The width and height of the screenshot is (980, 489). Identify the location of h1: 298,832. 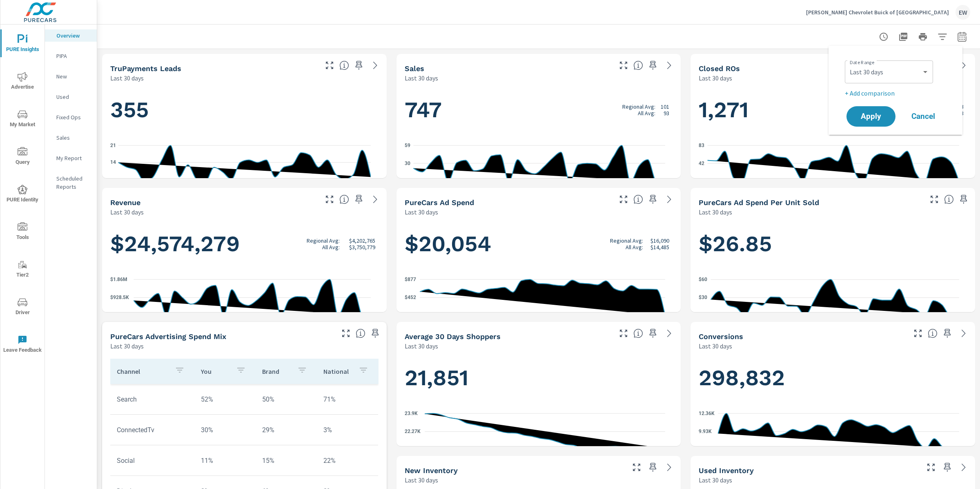
(833, 378).